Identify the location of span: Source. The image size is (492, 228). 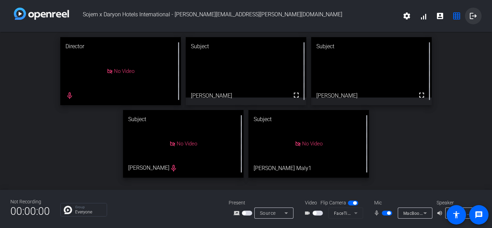
(268, 213).